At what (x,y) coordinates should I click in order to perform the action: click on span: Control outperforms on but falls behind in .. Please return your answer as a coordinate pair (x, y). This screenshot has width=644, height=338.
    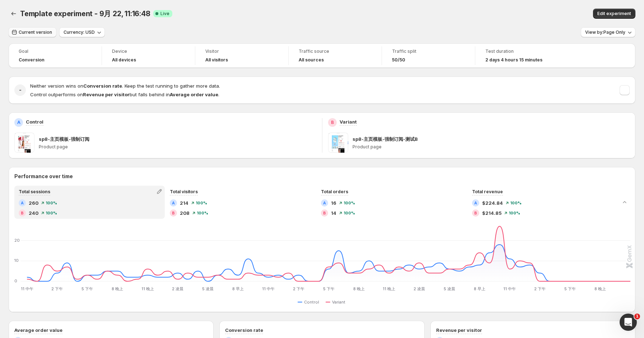
    Looking at the image, I should click on (125, 94).